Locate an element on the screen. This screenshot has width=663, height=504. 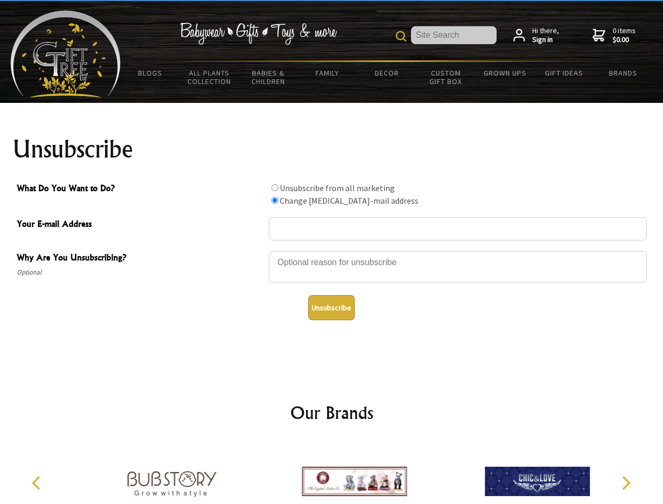
textarea: Why Are You Unsubscribing? is located at coordinates (458, 267).